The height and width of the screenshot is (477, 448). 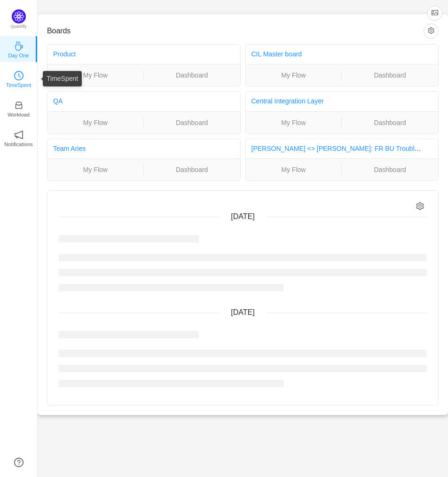 I want to click on button: icon: picture, so click(x=435, y=13).